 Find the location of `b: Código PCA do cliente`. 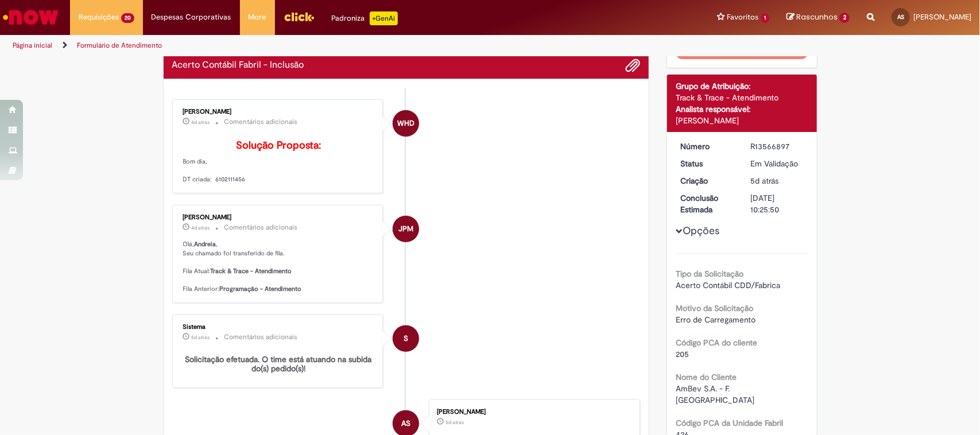

b: Código PCA do cliente is located at coordinates (716, 343).